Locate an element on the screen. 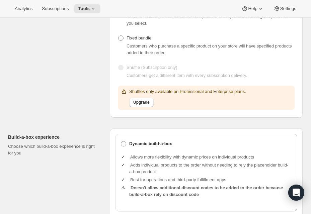  span: Settings is located at coordinates (288, 9).